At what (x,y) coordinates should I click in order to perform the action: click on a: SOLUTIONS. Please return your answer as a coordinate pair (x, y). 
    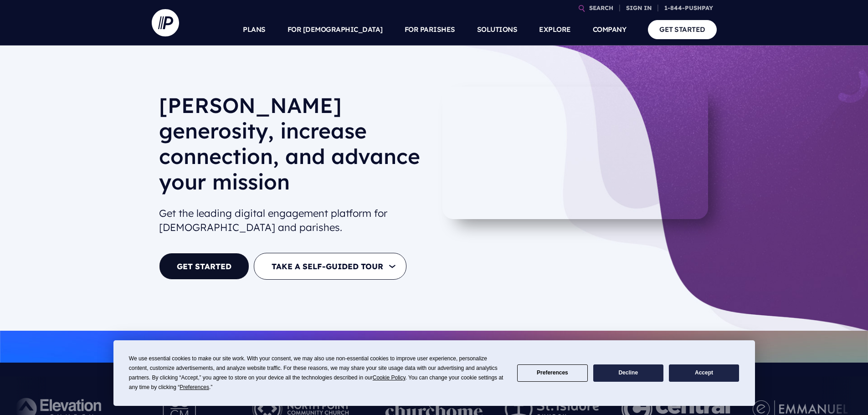
    Looking at the image, I should click on (497, 29).